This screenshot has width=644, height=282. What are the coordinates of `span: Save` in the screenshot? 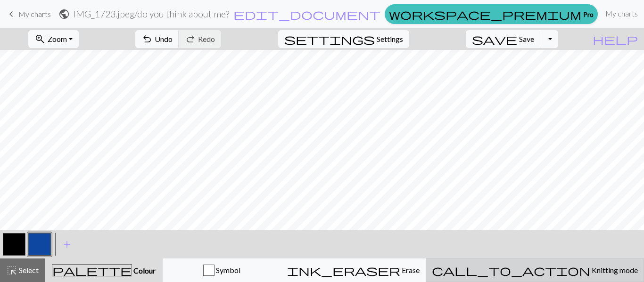 It's located at (526, 39).